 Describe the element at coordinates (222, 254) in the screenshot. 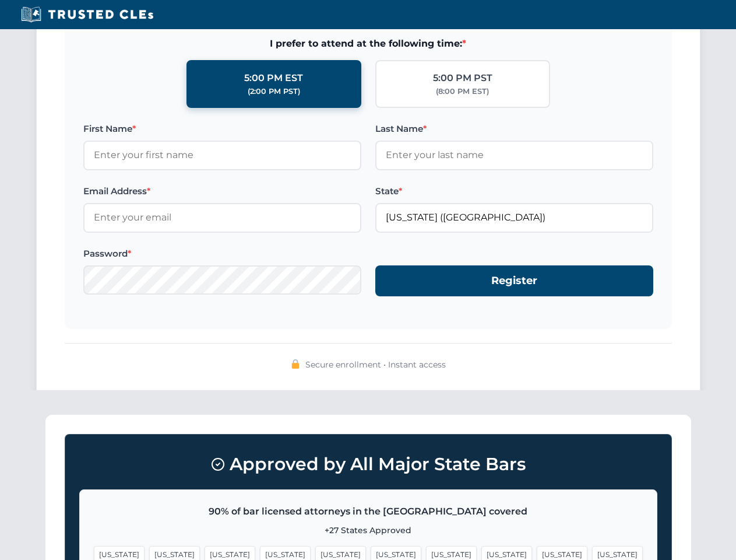

I see `label: Password` at that location.